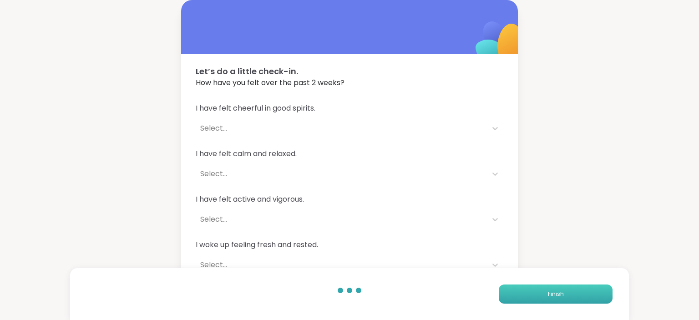 Image resolution: width=699 pixels, height=320 pixels. Describe the element at coordinates (350, 245) in the screenshot. I see `span: I woke up feeling fresh and rested.` at that location.